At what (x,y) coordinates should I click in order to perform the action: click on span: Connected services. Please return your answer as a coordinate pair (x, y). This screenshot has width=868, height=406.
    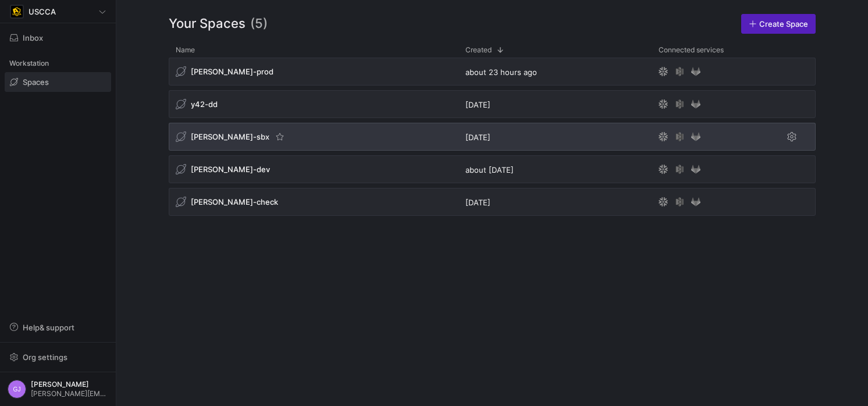
    Looking at the image, I should click on (691, 50).